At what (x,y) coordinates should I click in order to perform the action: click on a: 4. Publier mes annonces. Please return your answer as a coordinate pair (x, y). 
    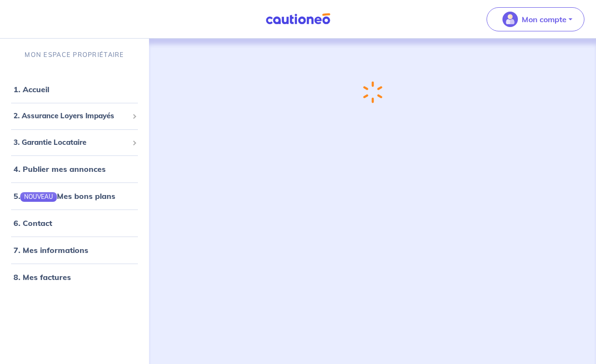
    Looking at the image, I should click on (60, 168).